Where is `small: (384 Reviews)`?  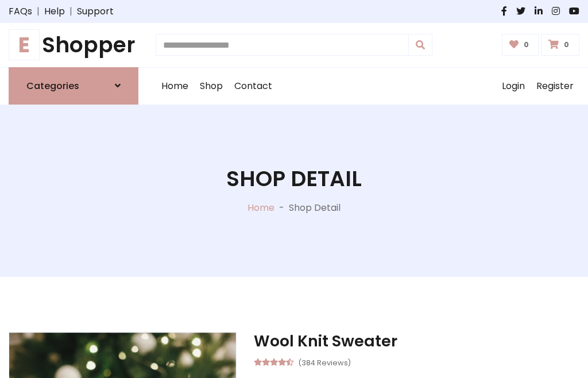 small: (384 Reviews) is located at coordinates (325, 362).